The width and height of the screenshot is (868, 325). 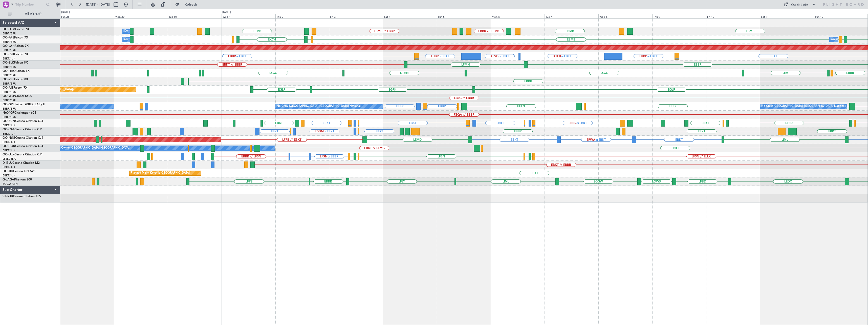 I want to click on a: OO-FAEFalcon 7X, so click(x=15, y=38).